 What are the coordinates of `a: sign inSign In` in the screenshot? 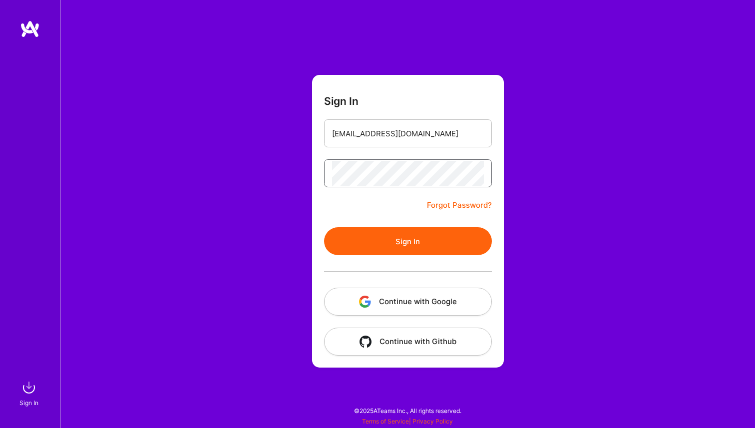 It's located at (30, 392).